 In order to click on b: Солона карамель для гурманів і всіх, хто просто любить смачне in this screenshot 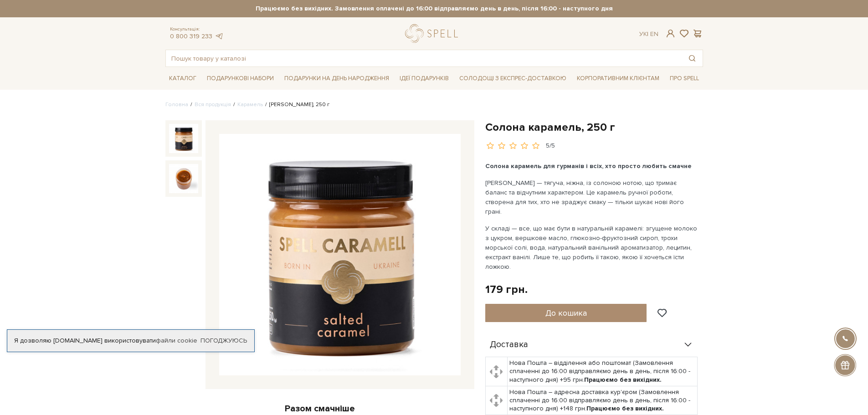, I will do `click(588, 166)`.